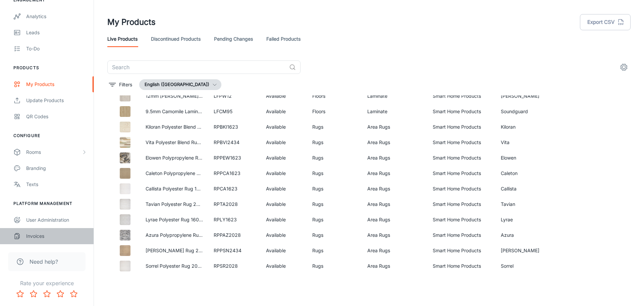 This screenshot has height=306, width=644. I want to click on td: RPCA1623, so click(235, 189).